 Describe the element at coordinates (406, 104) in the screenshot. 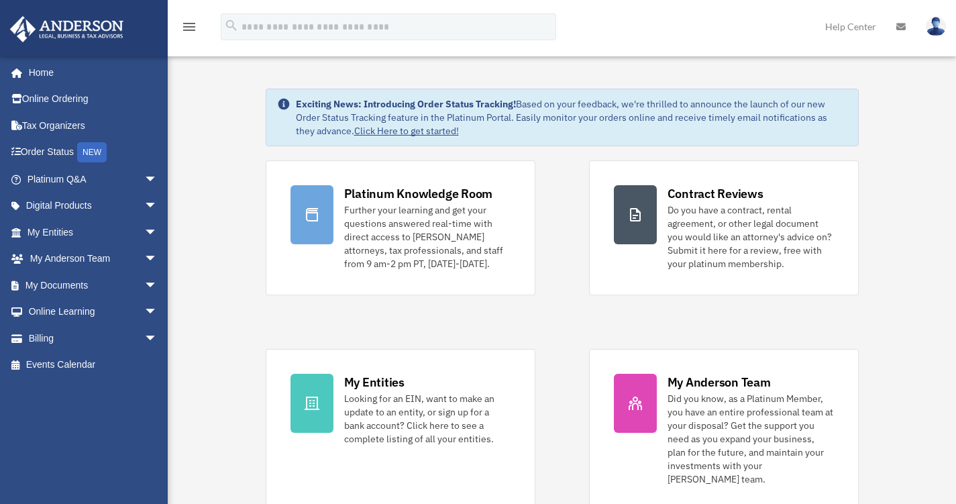

I see `strong: Exciting News: Introducing Order Status Tracking!` at that location.